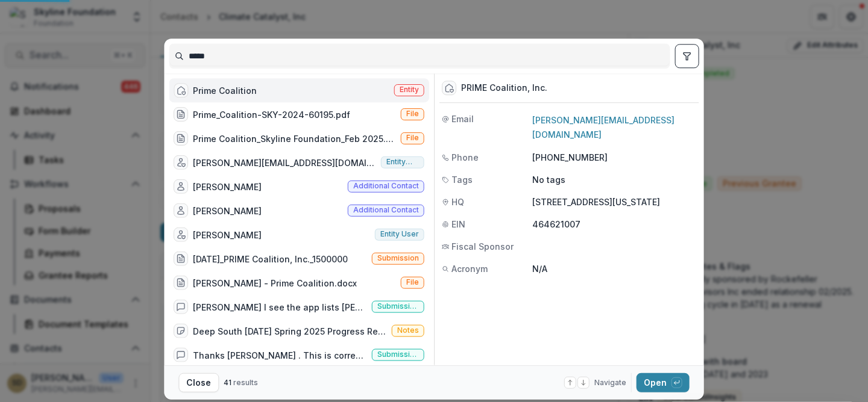  Describe the element at coordinates (504, 88) in the screenshot. I see `div: PRIME Coalition, Inc.` at that location.